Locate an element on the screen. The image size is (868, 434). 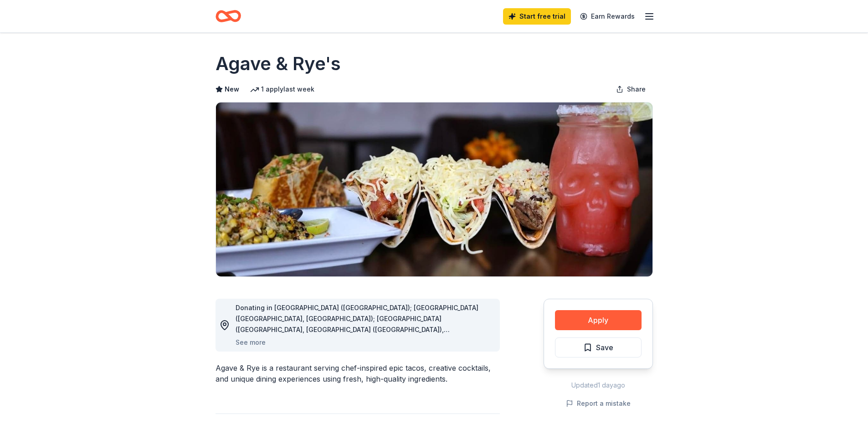
h1: Agave & Rye's is located at coordinates (278, 64).